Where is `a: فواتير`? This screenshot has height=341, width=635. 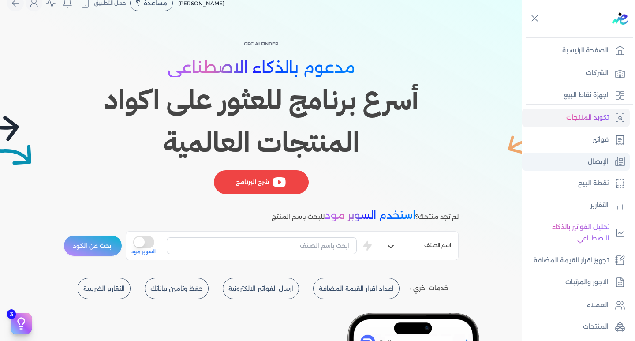 a: فواتير is located at coordinates (576, 140).